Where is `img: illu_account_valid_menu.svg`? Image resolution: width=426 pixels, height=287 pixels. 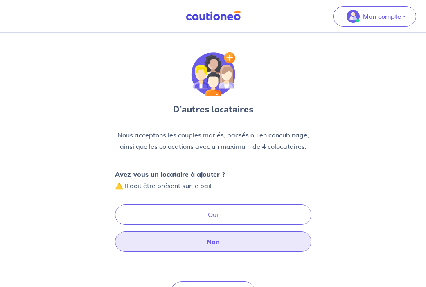
img: illu_account_valid_menu.svg is located at coordinates (353, 16).